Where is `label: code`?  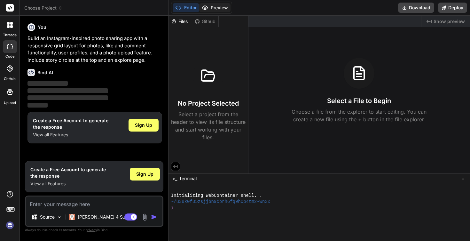 label: code is located at coordinates (10, 56).